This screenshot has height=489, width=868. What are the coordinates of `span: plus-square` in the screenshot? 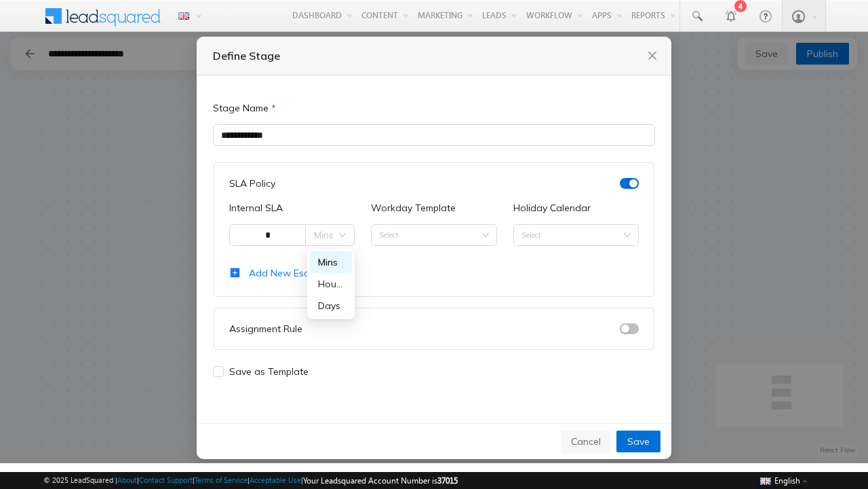 It's located at (235, 240).